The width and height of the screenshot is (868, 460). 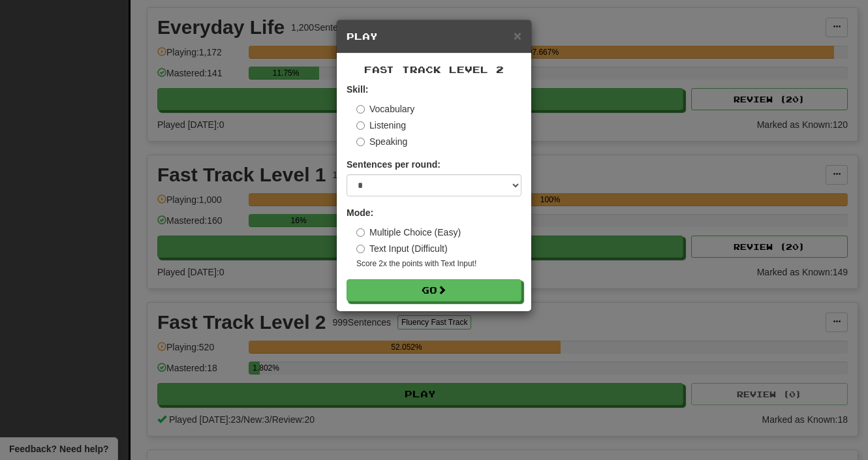 I want to click on small: Score 2x the points with Text Input !, so click(x=438, y=264).